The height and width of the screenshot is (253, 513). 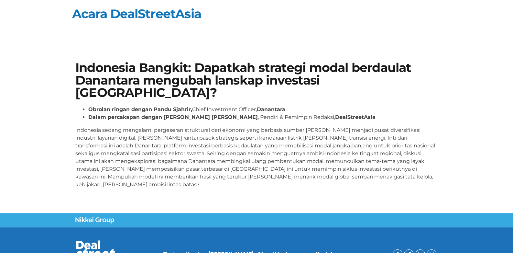 I want to click on font: Indonesia Bangkit: Dapatkah strategi modal berdaulat Danantara mengubah lanskap investasi [GEOGRA..., so click(x=243, y=80).